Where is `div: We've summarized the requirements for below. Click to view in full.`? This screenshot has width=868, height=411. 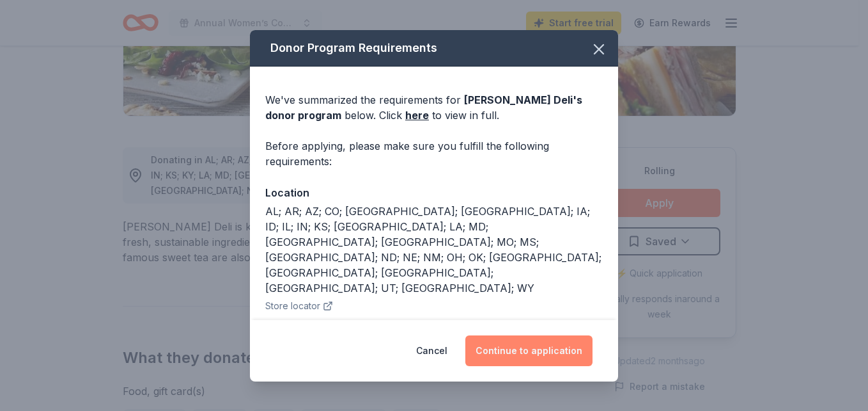
div: We've summarized the requirements for below. Click to view in full. is located at coordinates (434, 107).